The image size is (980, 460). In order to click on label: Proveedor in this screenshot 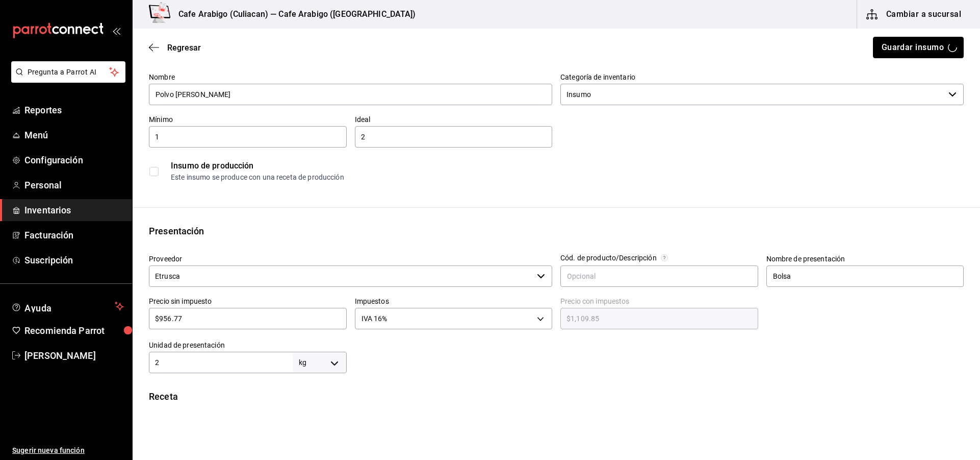, I will do `click(350, 258)`.